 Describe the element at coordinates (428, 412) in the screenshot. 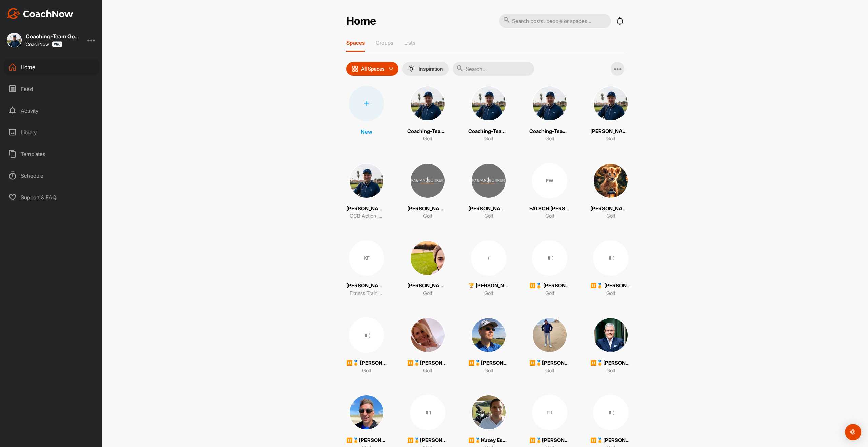

I see `div: ⏸1` at that location.